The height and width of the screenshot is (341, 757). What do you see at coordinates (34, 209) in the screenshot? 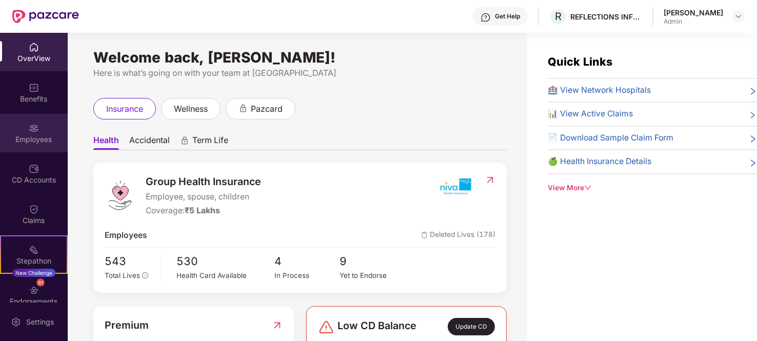
I see `img: svg+xml;base64,PHN2ZyBpZD0iQ2xhaW0iIHhtbG5zPSJodHRwOi8vd3d3LnczLm9yZy8yMDAwL3N2ZyIgd2lkdGg9IjIwIi...` at bounding box center [34, 209].